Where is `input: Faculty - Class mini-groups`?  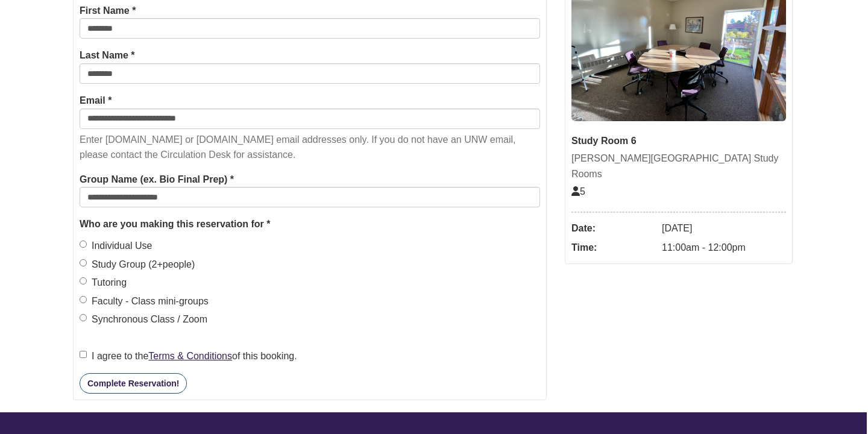
input: Faculty - Class mini-groups is located at coordinates (83, 299).